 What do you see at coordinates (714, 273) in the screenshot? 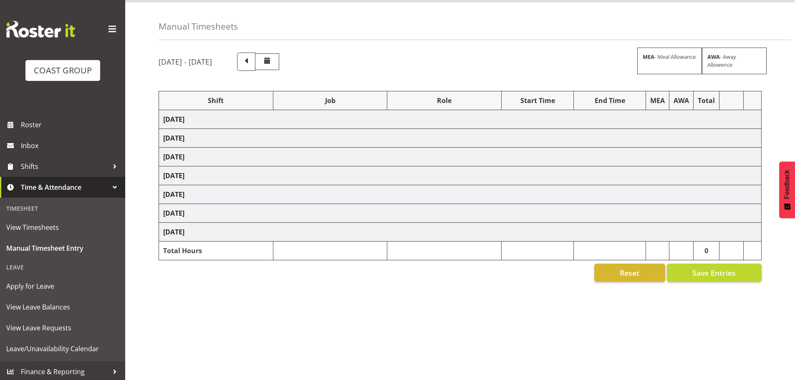
I see `button: Save Entries` at bounding box center [714, 273].